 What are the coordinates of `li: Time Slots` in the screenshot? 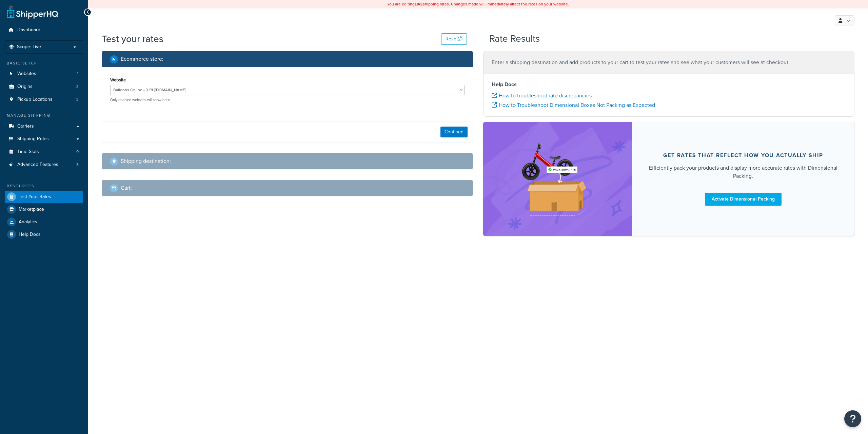 It's located at (44, 152).